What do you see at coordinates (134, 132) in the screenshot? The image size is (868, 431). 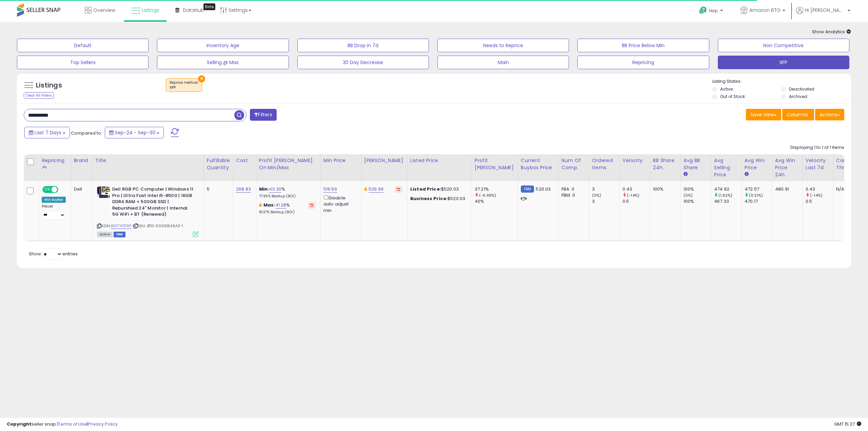 I see `button: Sep-24 - Sep-30` at bounding box center [134, 132].